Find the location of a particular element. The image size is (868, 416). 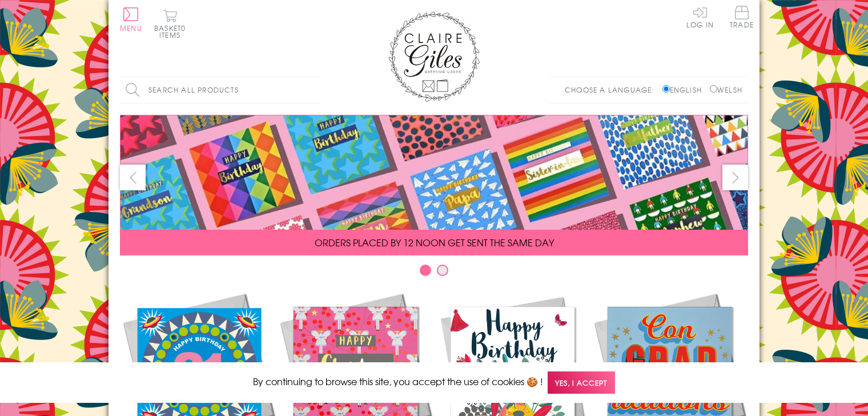

button: next is located at coordinates (735, 177).